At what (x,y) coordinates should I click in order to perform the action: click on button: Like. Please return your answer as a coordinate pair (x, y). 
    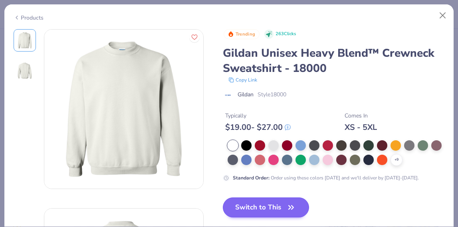
    Looking at the image, I should click on (194, 37).